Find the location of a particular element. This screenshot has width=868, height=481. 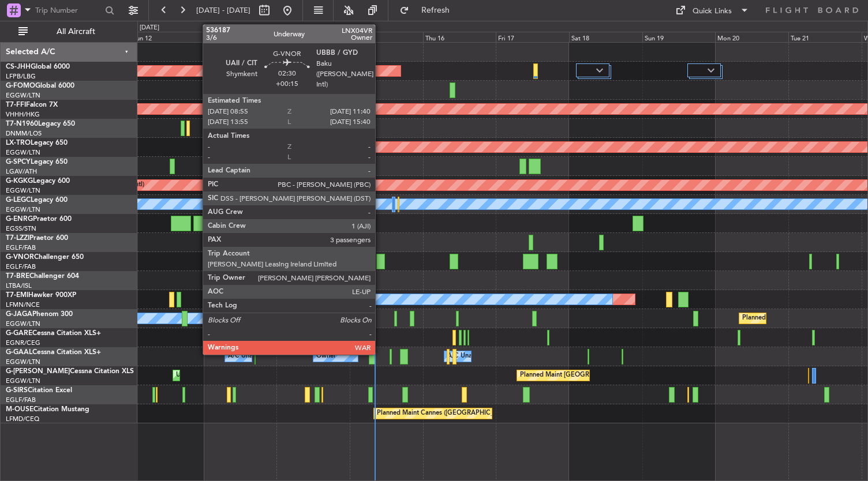

a: T7-BREChallenger 604 is located at coordinates (42, 277).